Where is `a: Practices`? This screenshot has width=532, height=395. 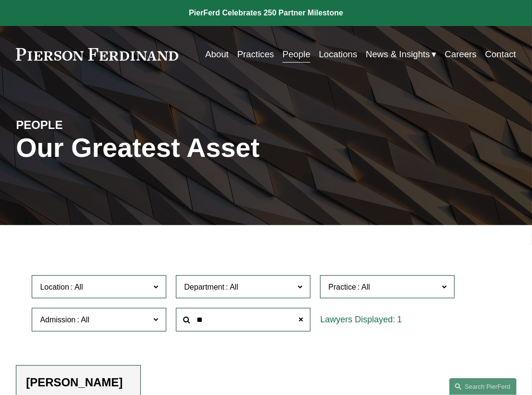 a: Practices is located at coordinates (256, 54).